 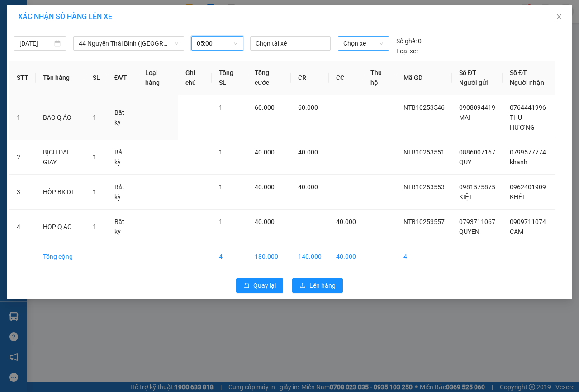 I want to click on th: Tên hàng, so click(x=61, y=78).